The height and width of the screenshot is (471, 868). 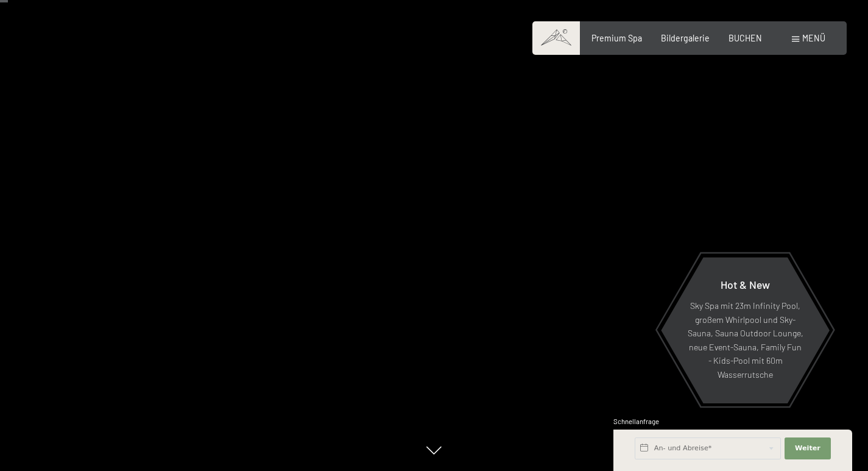 I want to click on a: Premium Spa, so click(x=617, y=37).